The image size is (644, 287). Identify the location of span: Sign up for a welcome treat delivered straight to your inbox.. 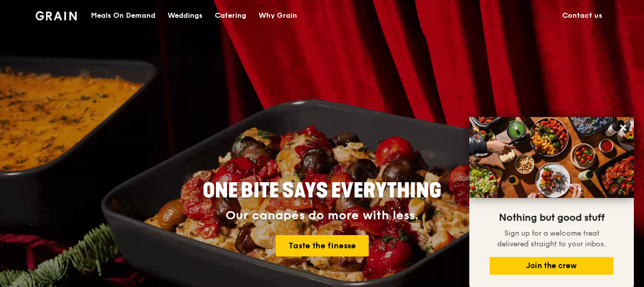
(552, 238).